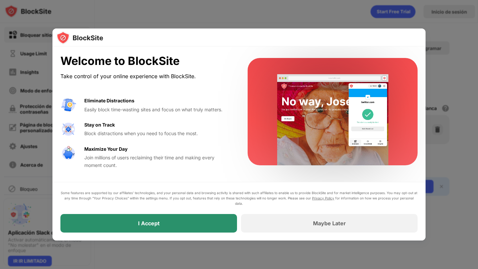  Describe the element at coordinates (239, 198) in the screenshot. I see `div: Some features are supported by our affiliates’ technologies, and your personal data and browsing ...` at that location.